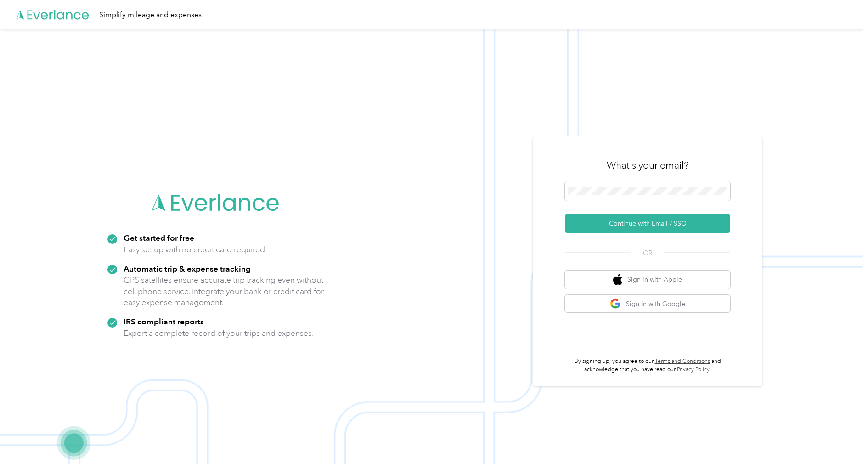  I want to click on strong: IRS compliant reports, so click(163, 321).